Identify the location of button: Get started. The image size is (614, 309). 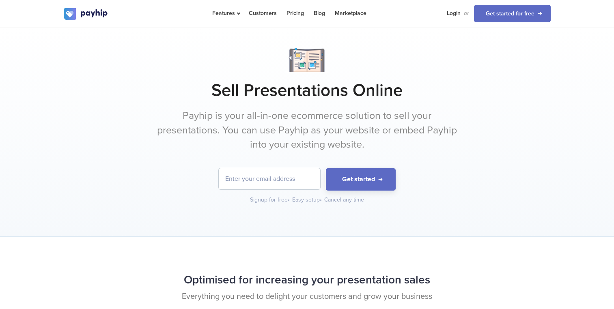
(361, 179).